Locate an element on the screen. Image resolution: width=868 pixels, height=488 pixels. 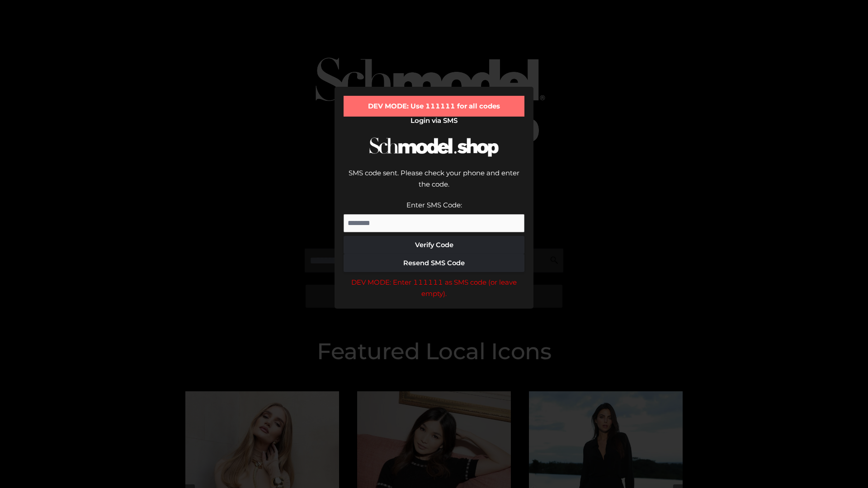
button: Resend SMS Code is located at coordinates (434, 263).